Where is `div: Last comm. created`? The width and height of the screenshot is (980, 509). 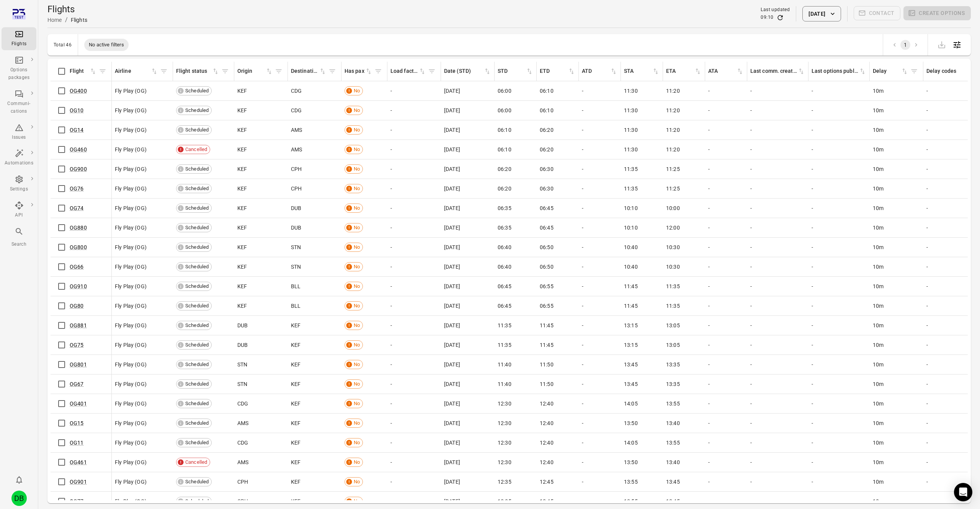
div: Last comm. created is located at coordinates (774, 71).